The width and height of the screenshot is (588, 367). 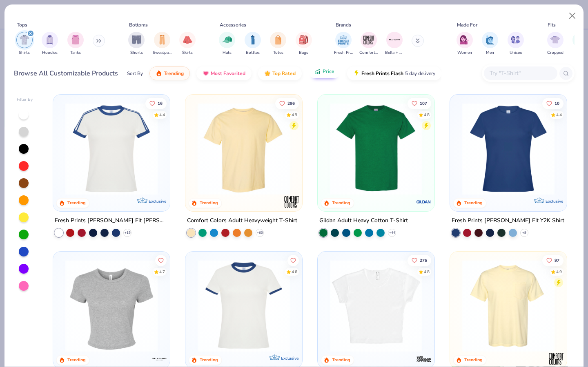 I want to click on span: 107, so click(x=423, y=103).